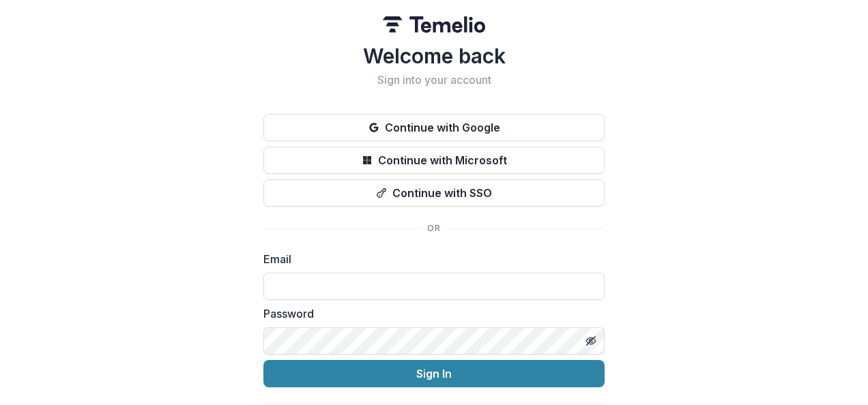 The height and width of the screenshot is (405, 868). Describe the element at coordinates (434, 80) in the screenshot. I see `h2: Sign into your account` at that location.